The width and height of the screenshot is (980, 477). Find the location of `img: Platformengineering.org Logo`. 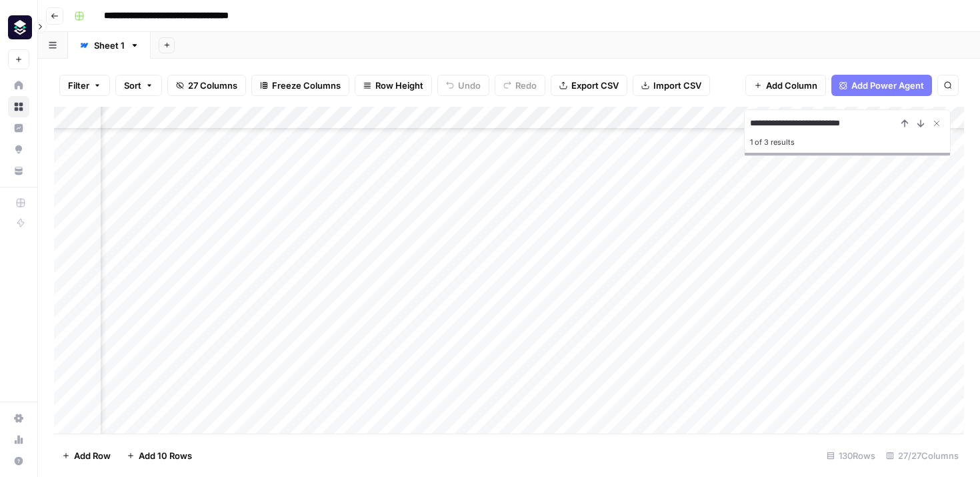

img: Platformengineering.org Logo is located at coordinates (20, 27).